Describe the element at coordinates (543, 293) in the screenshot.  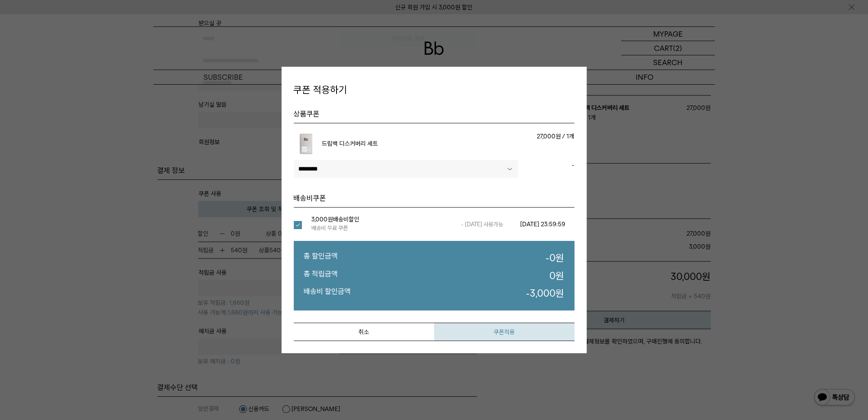
I see `strong: 3,000` at that location.